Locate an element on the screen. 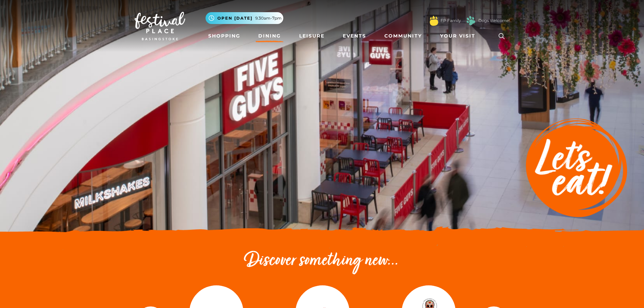 The width and height of the screenshot is (644, 308). a: Shopping is located at coordinates (224, 36).